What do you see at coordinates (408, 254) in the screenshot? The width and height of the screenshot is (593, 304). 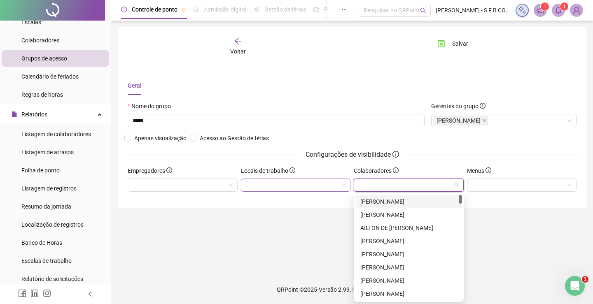 I see `div: ALFREDO HENRIQUE ROCHA DOS SANTOS` at bounding box center [408, 254].